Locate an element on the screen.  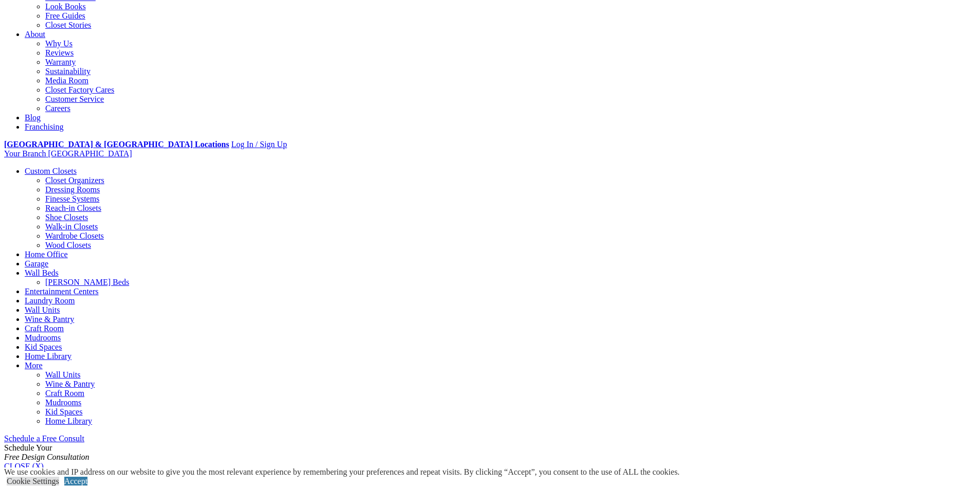
a: Dressing Rooms is located at coordinates (73, 189).